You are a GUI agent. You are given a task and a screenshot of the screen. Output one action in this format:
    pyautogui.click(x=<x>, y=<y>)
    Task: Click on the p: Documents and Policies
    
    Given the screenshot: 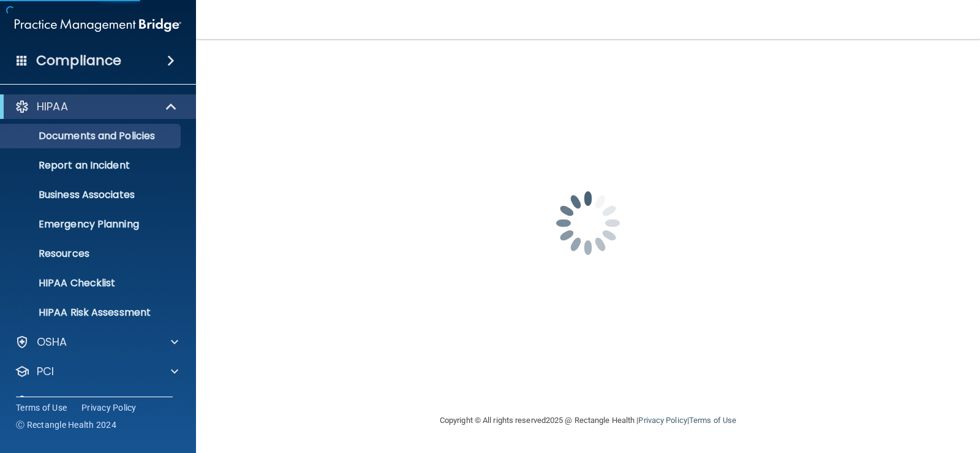 What is the action you would take?
    pyautogui.click(x=91, y=136)
    